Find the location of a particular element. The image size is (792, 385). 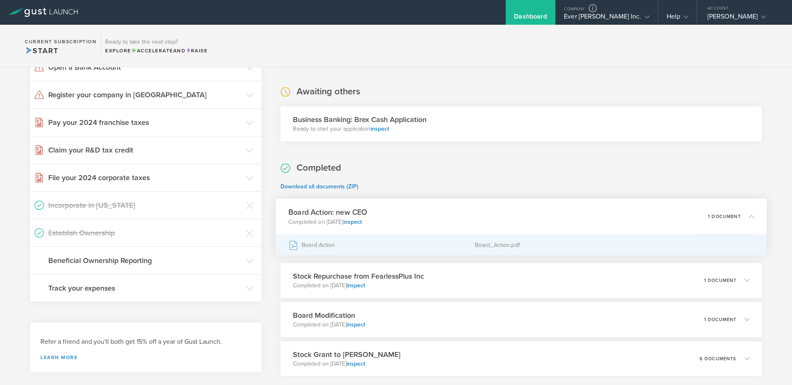

h2: Awaiting others is located at coordinates (328, 92).